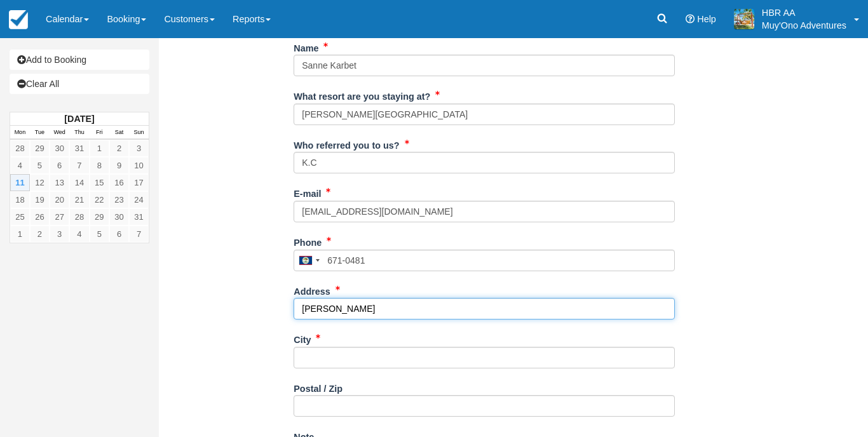  What do you see at coordinates (744, 19) in the screenshot?
I see `img: A20` at bounding box center [744, 19].